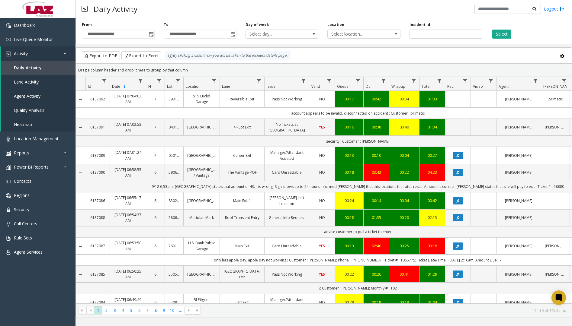 The image size is (572, 326). Describe the element at coordinates (155, 311) in the screenshot. I see `span: Page 8` at that location.